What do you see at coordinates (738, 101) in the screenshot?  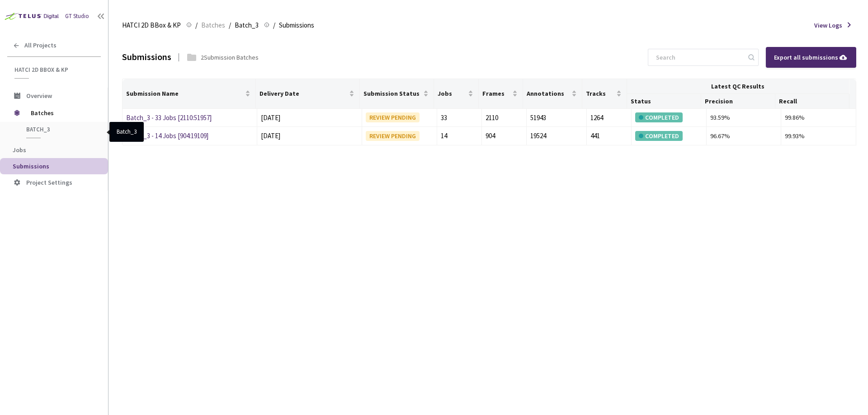 I see `th: Precision` at bounding box center [738, 101].